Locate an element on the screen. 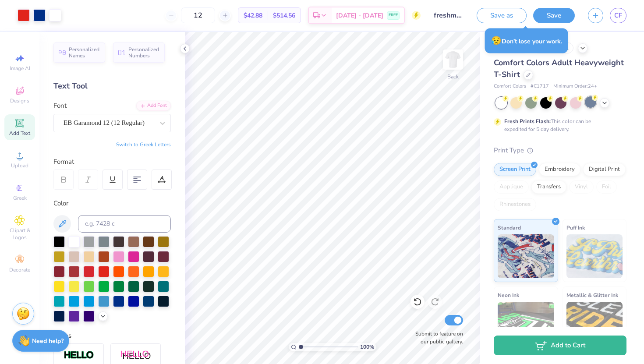 The image size is (644, 364). span: Image AI is located at coordinates (20, 69).